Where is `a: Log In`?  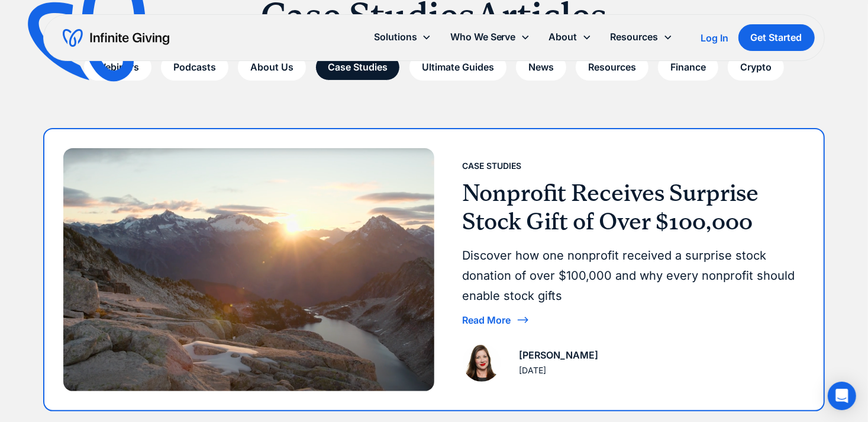 a: Log In is located at coordinates (715, 38).